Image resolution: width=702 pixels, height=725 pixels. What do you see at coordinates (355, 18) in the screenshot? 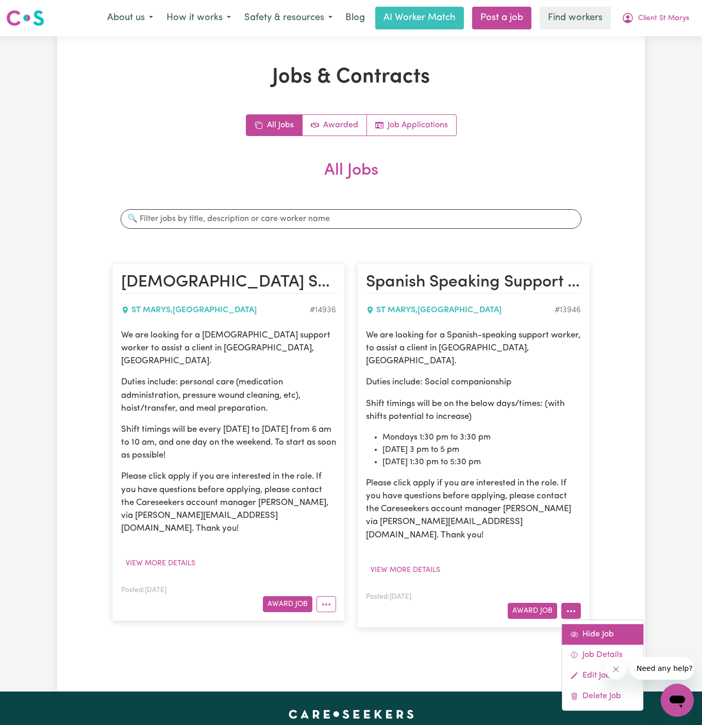
I see `a: Blog` at bounding box center [355, 18].